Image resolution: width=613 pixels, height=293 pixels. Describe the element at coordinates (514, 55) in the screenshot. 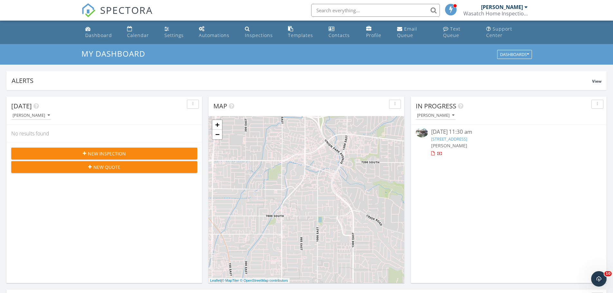

I see `button: Dashboards` at that location.